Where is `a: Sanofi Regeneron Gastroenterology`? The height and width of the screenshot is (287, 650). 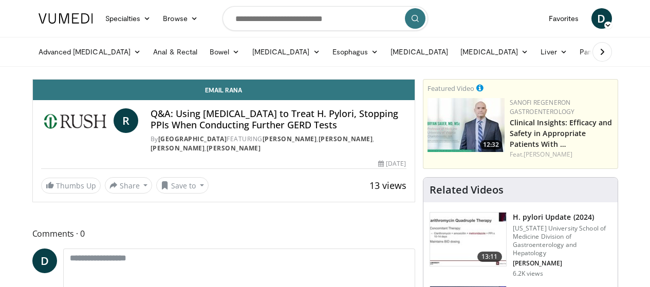 a: Sanofi Regeneron Gastroenterology is located at coordinates (542, 107).